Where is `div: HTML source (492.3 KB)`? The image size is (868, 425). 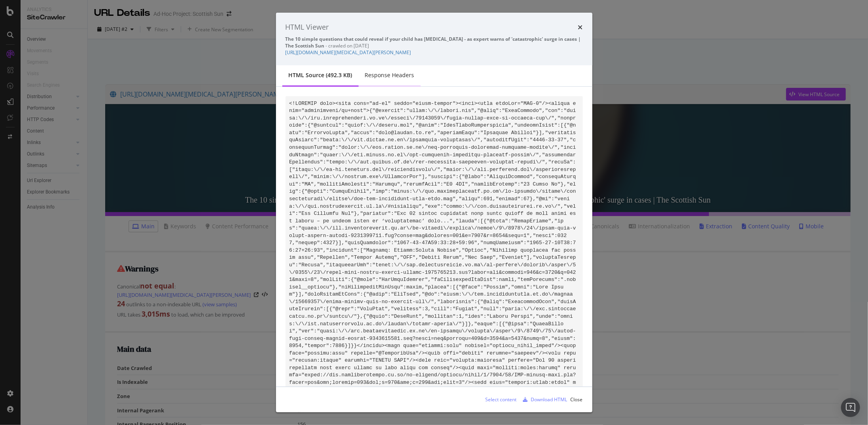 div: HTML source (492.3 KB) is located at coordinates (321, 75).